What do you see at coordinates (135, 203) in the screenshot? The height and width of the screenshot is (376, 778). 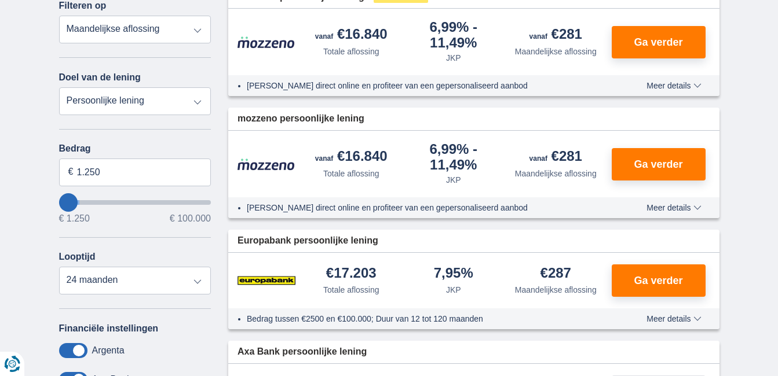 I see `input: wantToBorrow` at bounding box center [135, 203].